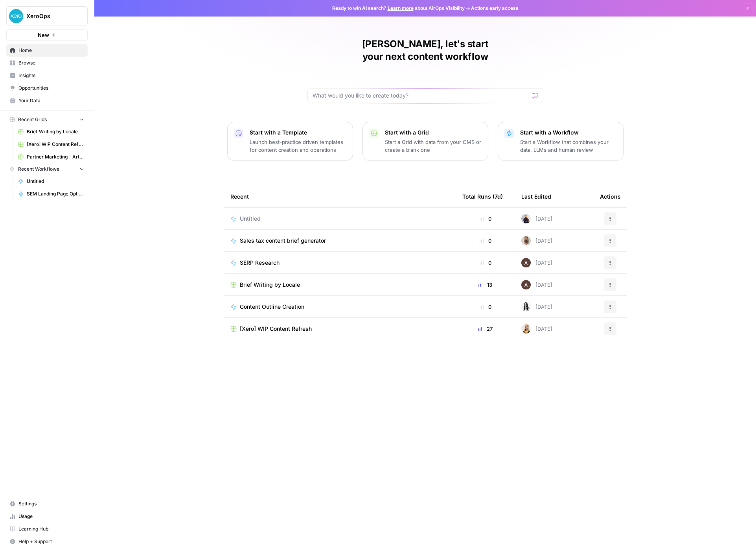 The image size is (756, 551). What do you see at coordinates (55, 157) in the screenshot?
I see `span: Partner Marketing - Article Teaser from Gated Guide` at bounding box center [55, 157].